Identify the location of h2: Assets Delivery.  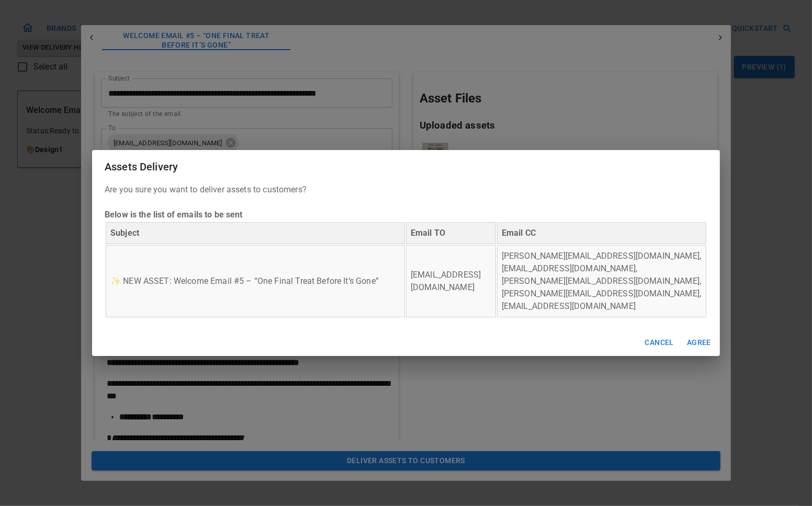
(406, 167).